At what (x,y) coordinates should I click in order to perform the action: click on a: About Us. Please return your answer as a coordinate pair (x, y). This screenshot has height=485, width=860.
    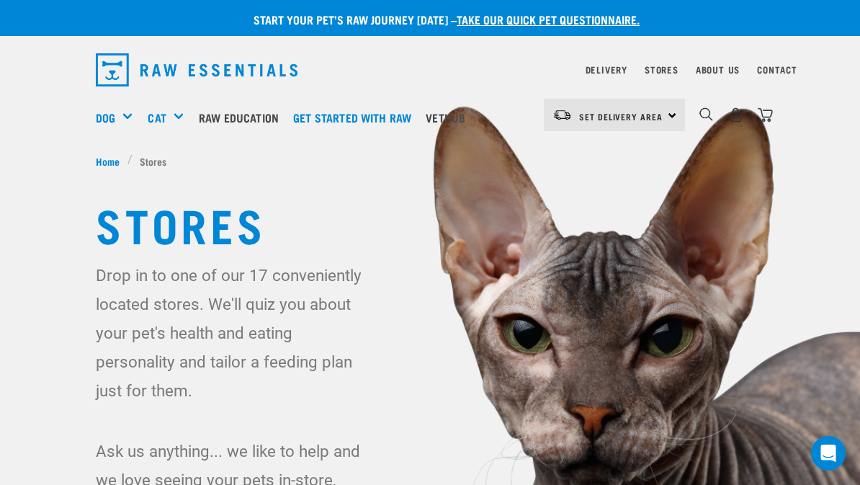
    Looking at the image, I should click on (718, 69).